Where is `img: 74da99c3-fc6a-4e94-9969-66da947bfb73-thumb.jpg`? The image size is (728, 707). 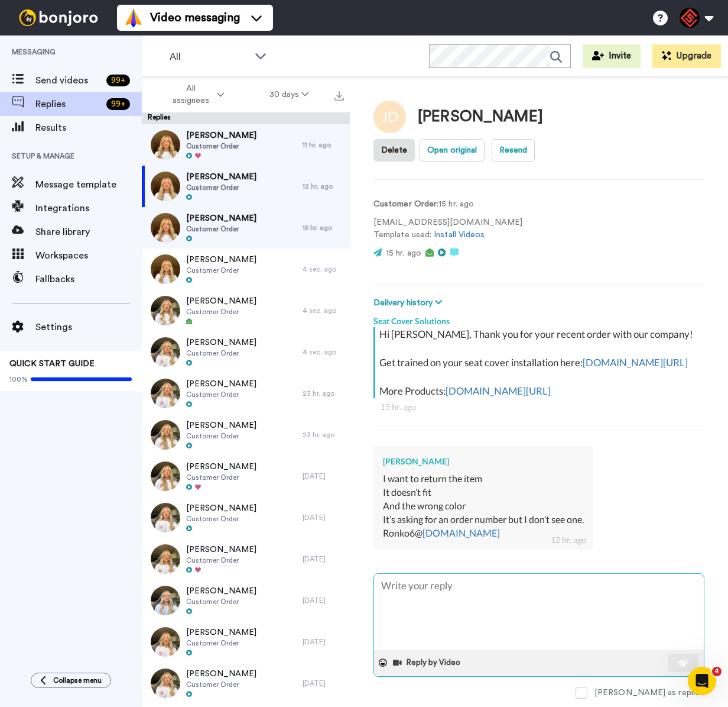 img: 74da99c3-fc6a-4e94-9969-66da947bfb73-thumb.jpg is located at coordinates (166, 269).